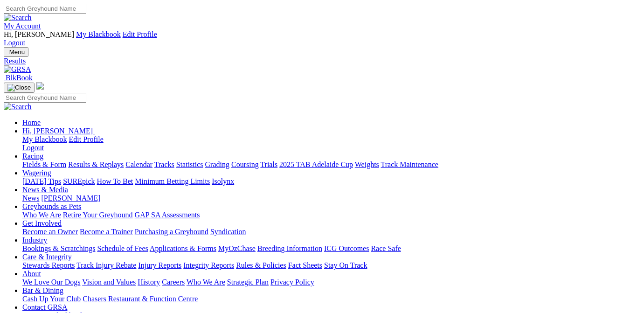 The width and height of the screenshot is (644, 313). Describe the element at coordinates (45, 307) in the screenshot. I see `a: Contact GRSA` at that location.